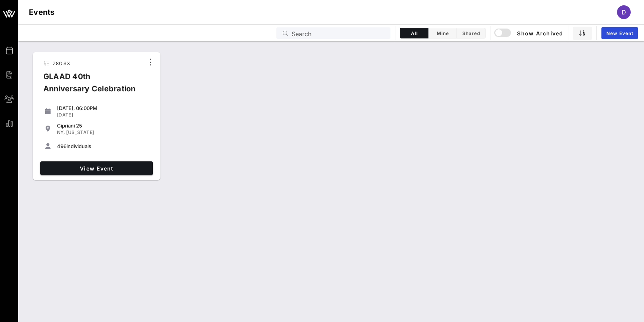  Describe the element at coordinates (62, 146) in the screenshot. I see `span: 496` at that location.